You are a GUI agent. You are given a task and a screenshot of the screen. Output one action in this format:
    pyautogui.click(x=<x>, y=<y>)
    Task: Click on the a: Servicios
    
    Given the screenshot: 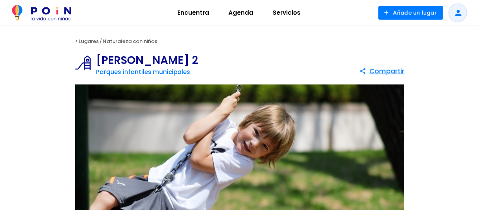 What is the action you would take?
    pyautogui.click(x=287, y=13)
    